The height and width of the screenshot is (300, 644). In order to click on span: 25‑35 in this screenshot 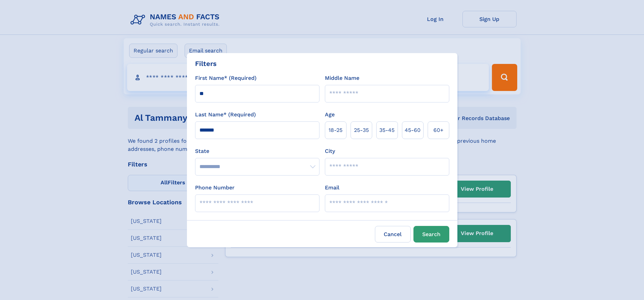, I will do `click(361, 130)`.